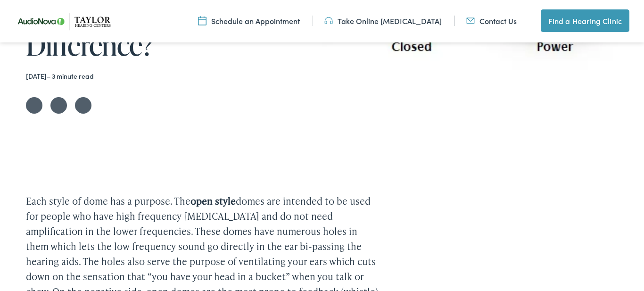 This screenshot has width=644, height=291. I want to click on a: Contact Us, so click(492, 21).